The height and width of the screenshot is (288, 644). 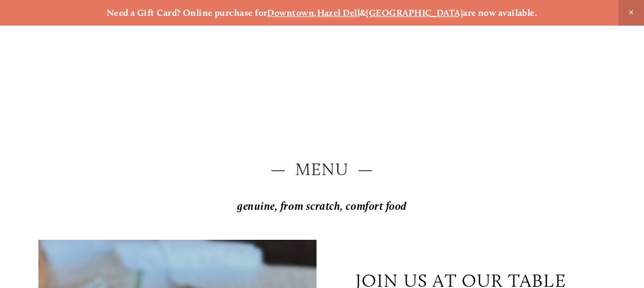 I want to click on h2: — Menu —, so click(x=321, y=169).